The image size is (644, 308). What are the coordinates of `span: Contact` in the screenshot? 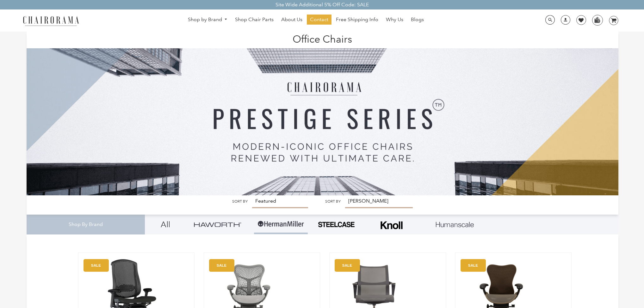 It's located at (319, 20).